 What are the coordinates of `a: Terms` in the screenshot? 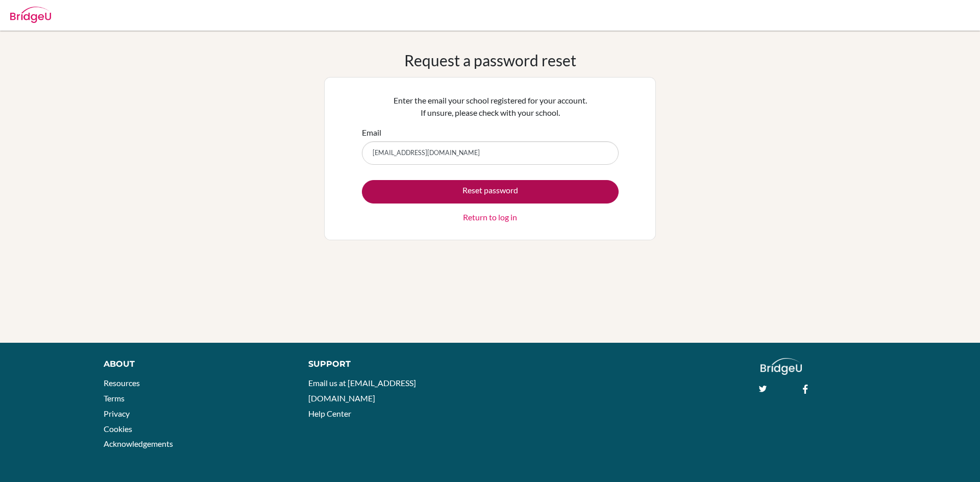 It's located at (114, 398).